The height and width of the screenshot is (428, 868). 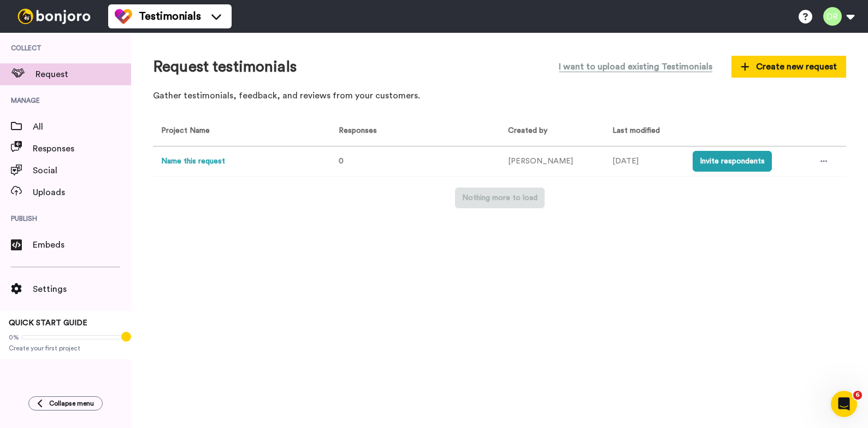 What do you see at coordinates (635, 67) in the screenshot?
I see `span: I want to upload existing Testimonials` at bounding box center [635, 67].